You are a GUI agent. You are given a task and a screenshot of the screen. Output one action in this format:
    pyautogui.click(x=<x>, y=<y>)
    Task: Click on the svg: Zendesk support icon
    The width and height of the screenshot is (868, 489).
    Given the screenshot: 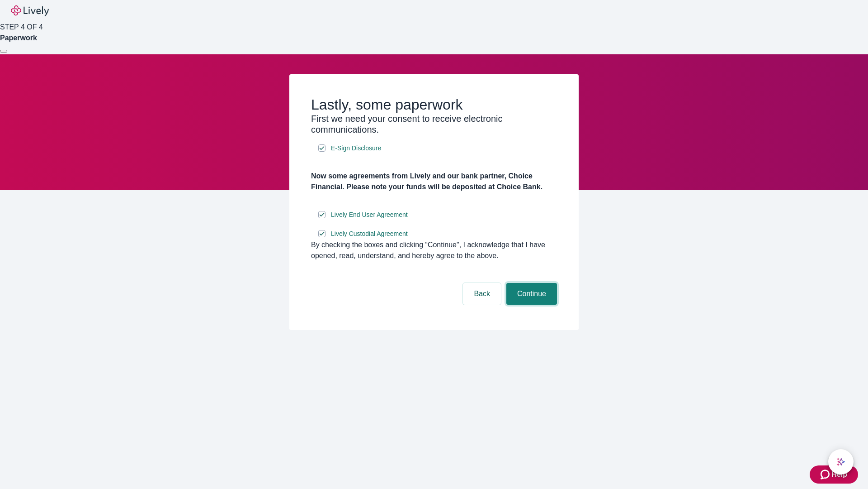 What is the action you would take?
    pyautogui.click(x=826, y=474)
    